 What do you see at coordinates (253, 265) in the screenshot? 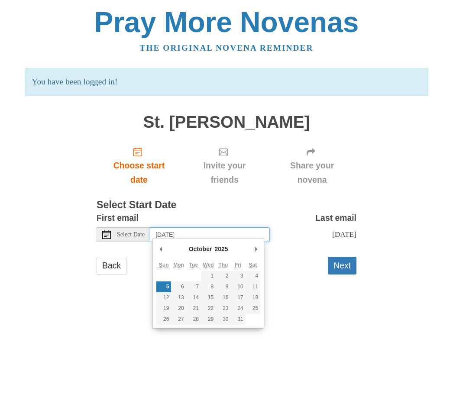
I see `abbr: Saturday` at bounding box center [253, 265].